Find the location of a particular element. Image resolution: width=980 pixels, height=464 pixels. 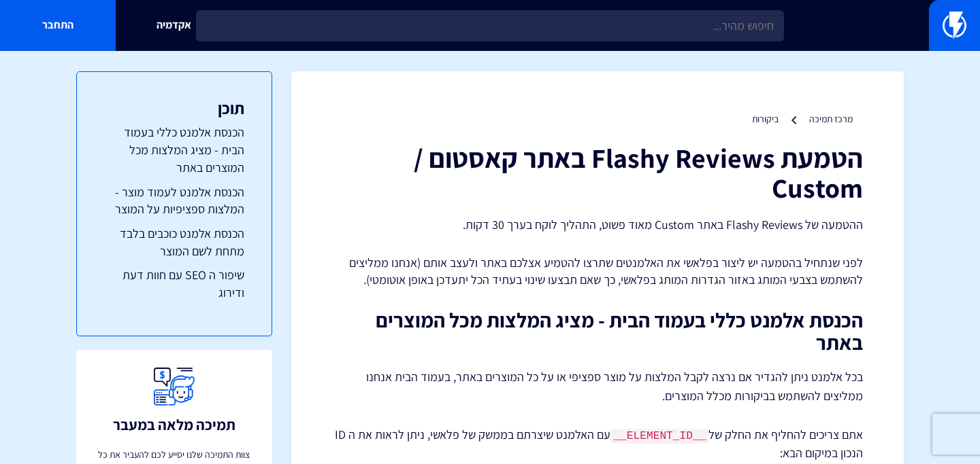

a: מרכז תמיכה is located at coordinates (831, 119).